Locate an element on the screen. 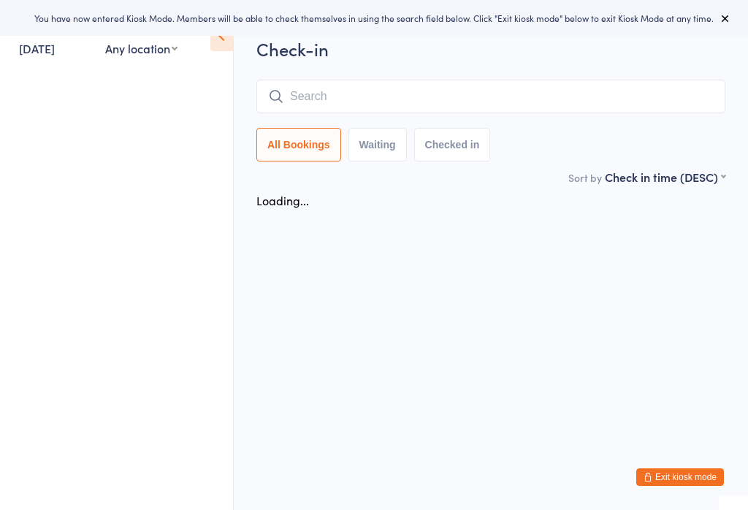 The height and width of the screenshot is (510, 748). button: Waiting is located at coordinates (378, 145).